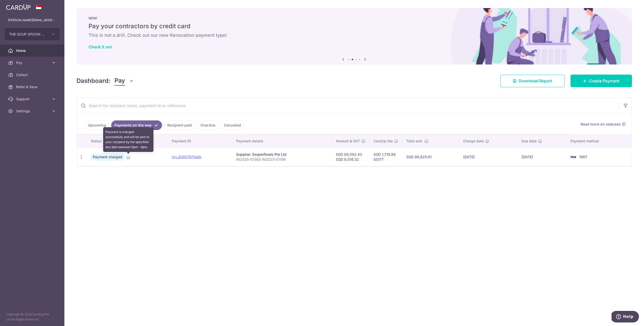  Describe the element at coordinates (282, 159) in the screenshot. I see `p: IN2025-01360 IN2025-01196` at that location.